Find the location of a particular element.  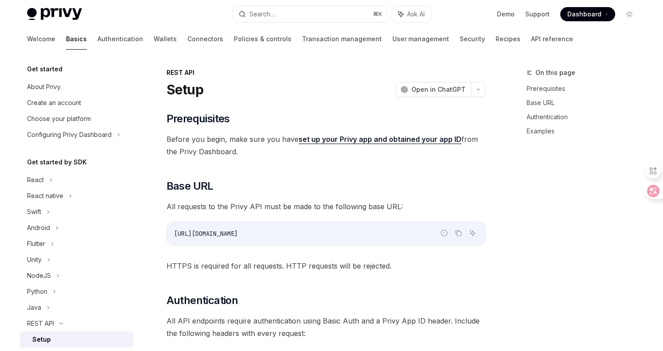

a: Connectors is located at coordinates (205, 39).